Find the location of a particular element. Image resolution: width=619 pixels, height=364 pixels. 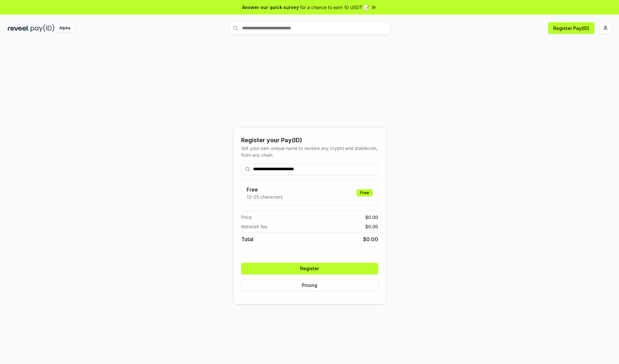

button: Register is located at coordinates (310, 269).